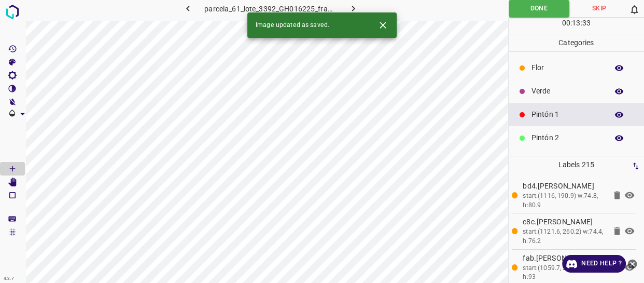 The image size is (644, 283). Describe the element at coordinates (594, 264) in the screenshot. I see `a: Need Help ?` at that location.